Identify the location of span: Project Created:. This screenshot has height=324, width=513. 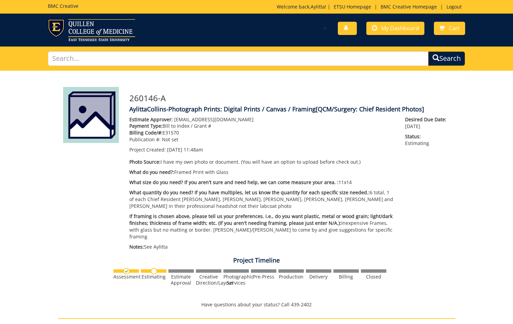
(147, 149).